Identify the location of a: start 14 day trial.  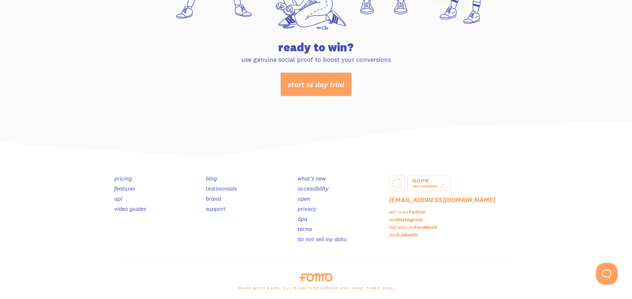
(316, 84).